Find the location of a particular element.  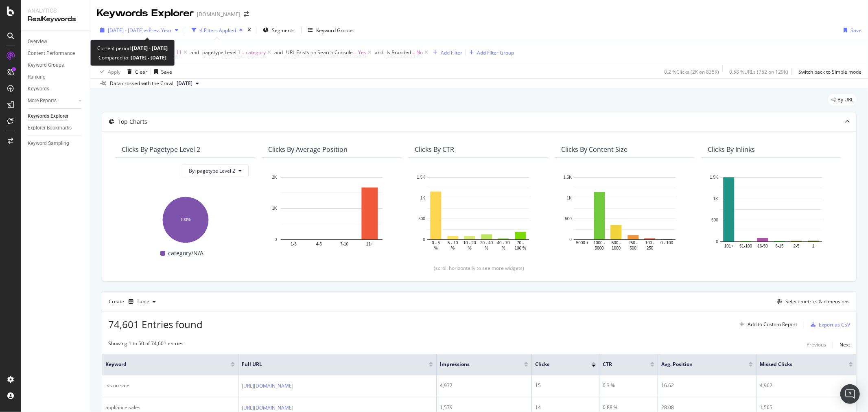

div: 0.3 % is located at coordinates (628, 386).